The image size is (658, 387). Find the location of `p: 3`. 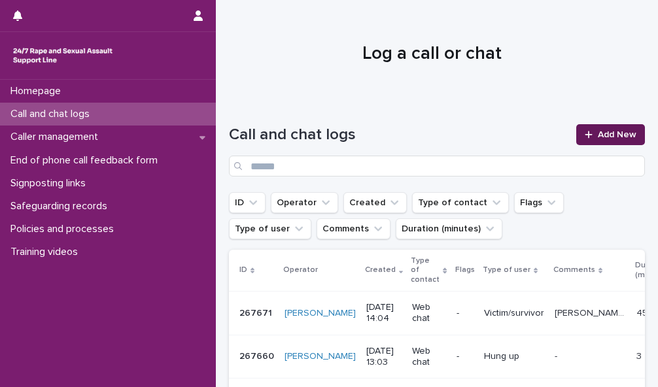

p: 3 is located at coordinates (640, 355).